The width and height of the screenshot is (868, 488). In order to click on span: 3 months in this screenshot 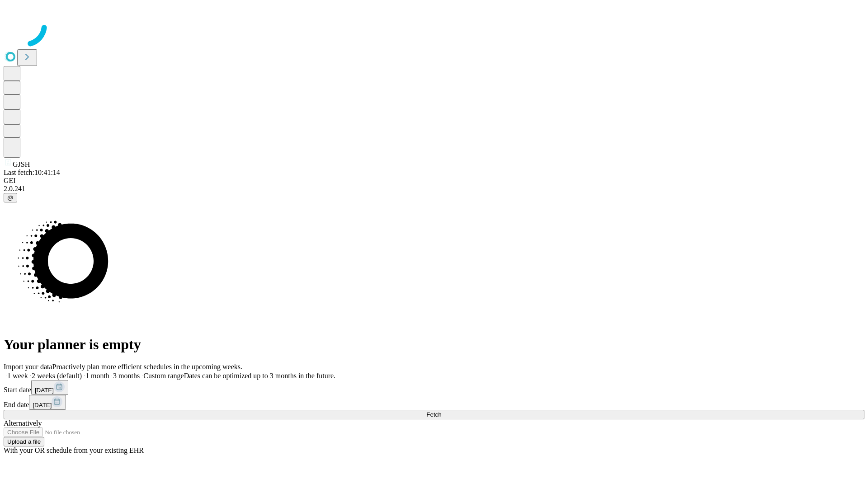, I will do `click(126, 376)`.